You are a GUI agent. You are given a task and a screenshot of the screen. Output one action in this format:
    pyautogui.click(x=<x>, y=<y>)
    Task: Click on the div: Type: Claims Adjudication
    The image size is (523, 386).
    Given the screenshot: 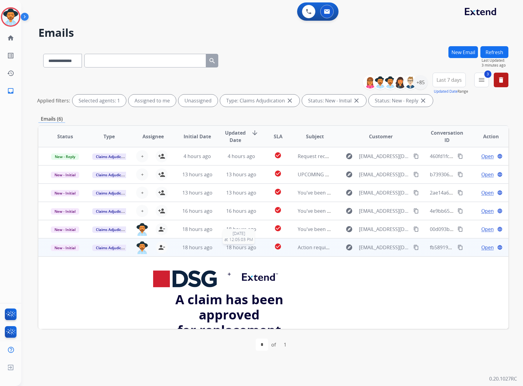 What is the action you would take?
    pyautogui.click(x=260, y=101)
    